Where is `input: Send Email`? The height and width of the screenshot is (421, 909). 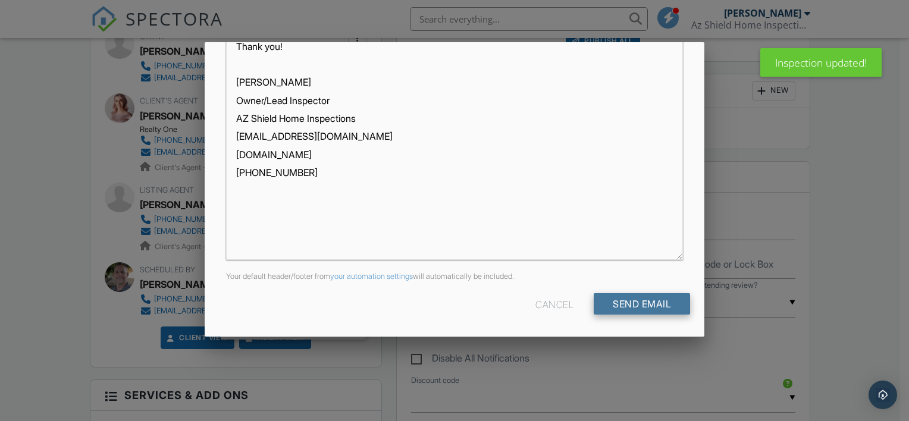 input: Send Email is located at coordinates (642, 304).